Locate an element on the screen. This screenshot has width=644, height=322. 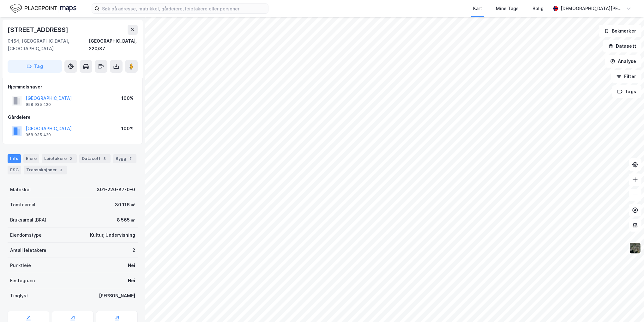
div: Eiendomstype is located at coordinates (26, 235).